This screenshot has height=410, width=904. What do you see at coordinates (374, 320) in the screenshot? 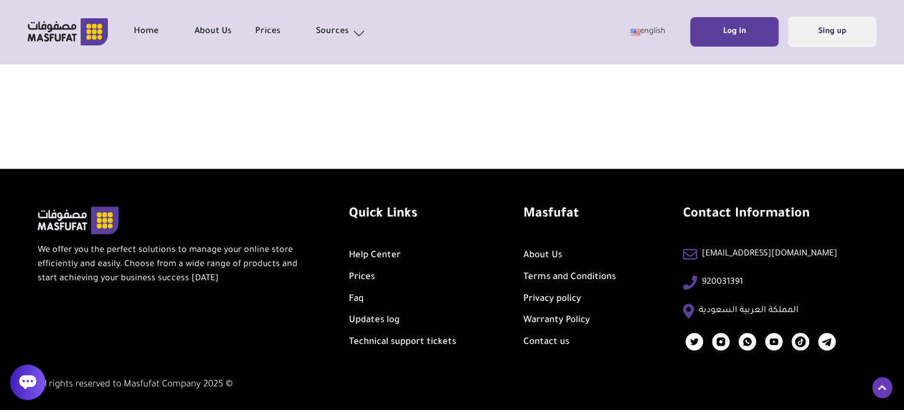
I see `a: Updates log` at bounding box center [374, 320].